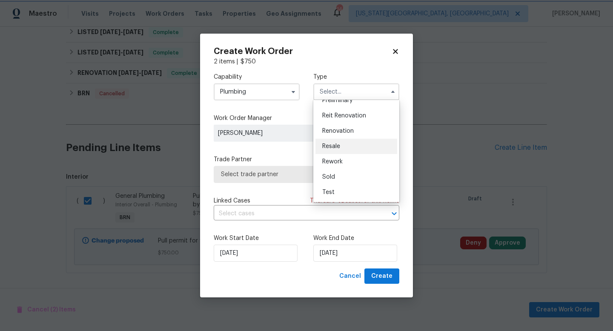 The image size is (613, 331). I want to click on div: 2 items |, so click(306, 62).